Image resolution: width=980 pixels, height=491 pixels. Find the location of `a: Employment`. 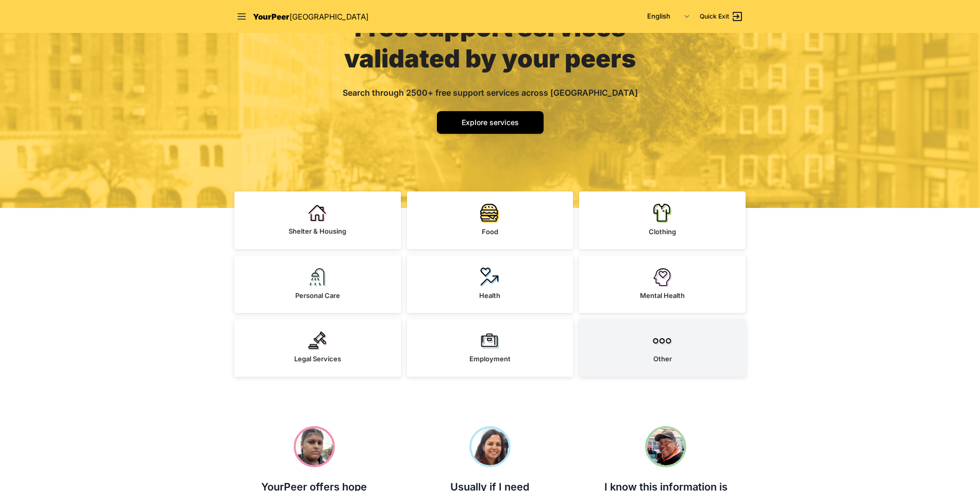

a: Employment is located at coordinates (490, 348).